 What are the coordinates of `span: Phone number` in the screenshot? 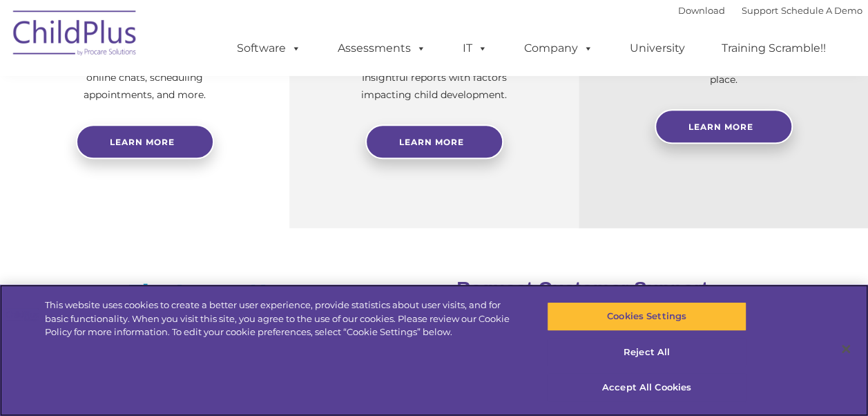 It's located at (221, 152).